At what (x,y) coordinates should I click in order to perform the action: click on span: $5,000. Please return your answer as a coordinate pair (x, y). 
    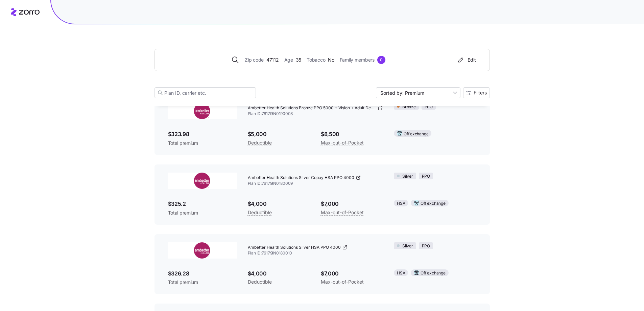
    Looking at the image, I should click on (279, 134).